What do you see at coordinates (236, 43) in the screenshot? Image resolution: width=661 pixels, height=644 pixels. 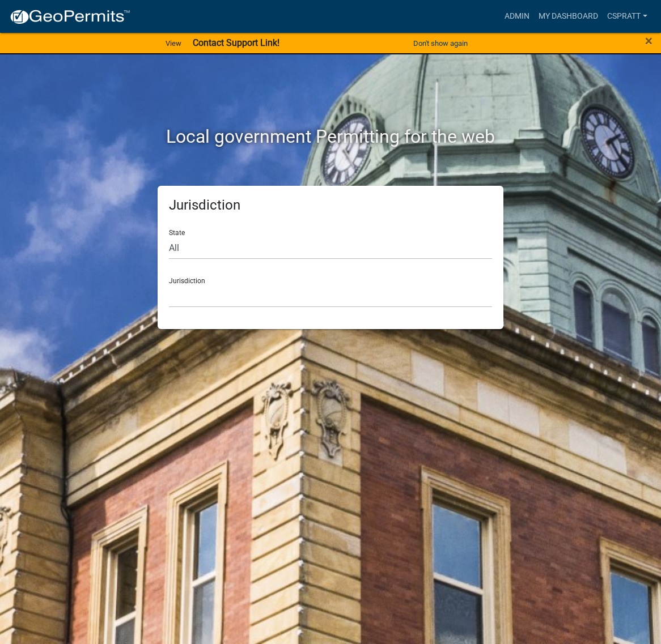 I see `strong: Contact Support Link!` at bounding box center [236, 43].